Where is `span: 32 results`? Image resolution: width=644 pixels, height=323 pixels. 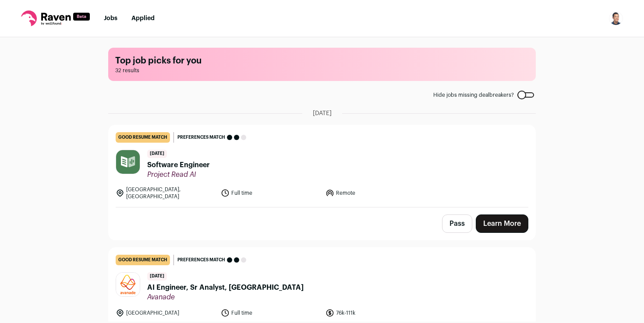
span: 32 results is located at coordinates (322, 70).